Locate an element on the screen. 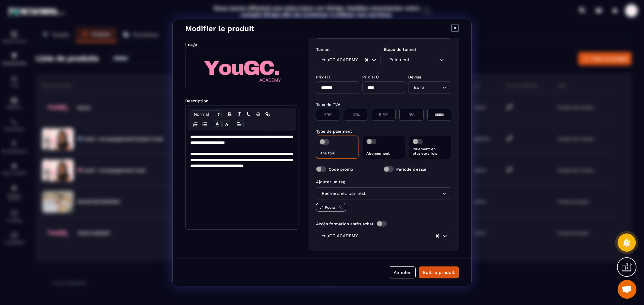 The width and height of the screenshot is (644, 305). p: 20% is located at coordinates (328, 114).